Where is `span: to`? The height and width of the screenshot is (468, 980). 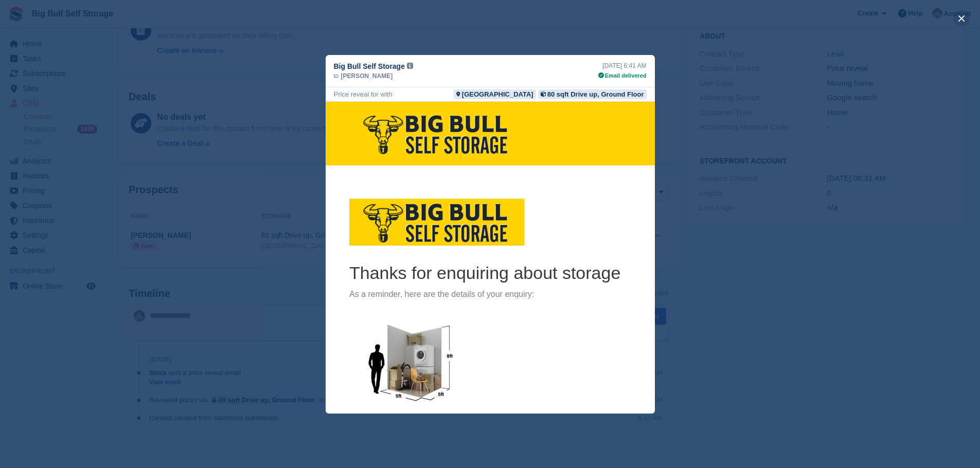 span: to is located at coordinates (336, 76).